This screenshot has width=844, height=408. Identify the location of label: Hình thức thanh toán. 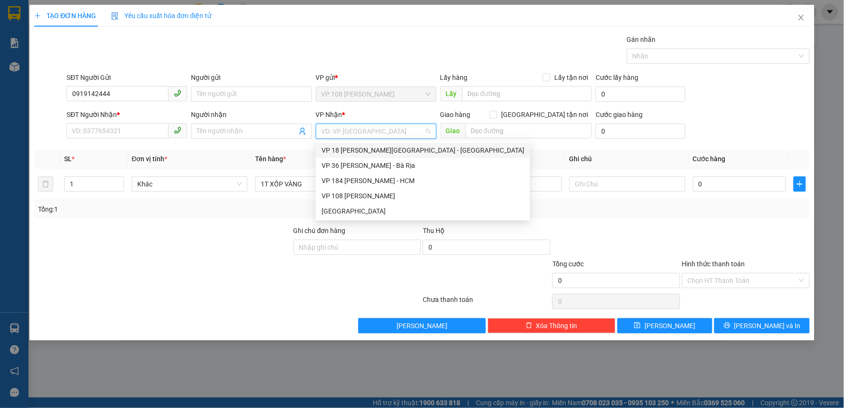
(714, 264).